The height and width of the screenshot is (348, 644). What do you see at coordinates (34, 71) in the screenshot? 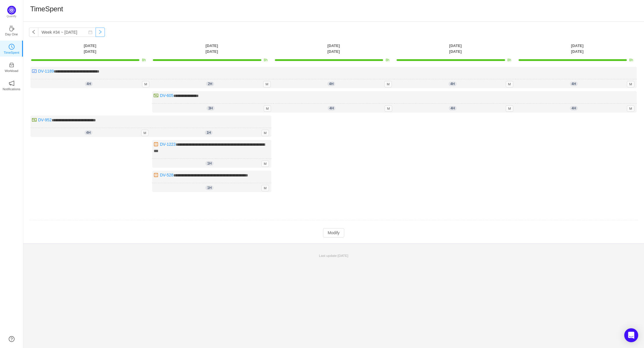
I see `img: 10300` at bounding box center [34, 71].